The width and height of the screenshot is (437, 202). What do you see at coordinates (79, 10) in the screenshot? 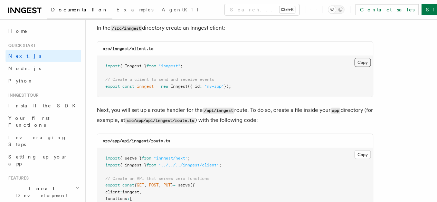
I see `span: Documentation` at bounding box center [79, 10].